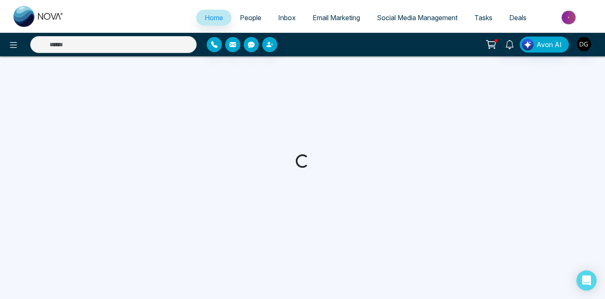 This screenshot has height=299, width=605. I want to click on a: People, so click(251, 18).